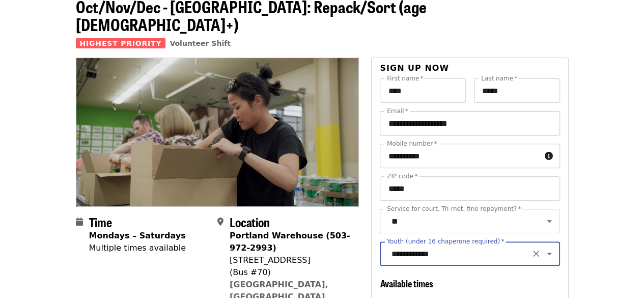  What do you see at coordinates (200, 43) in the screenshot?
I see `a: Volunteer Shift` at bounding box center [200, 43].